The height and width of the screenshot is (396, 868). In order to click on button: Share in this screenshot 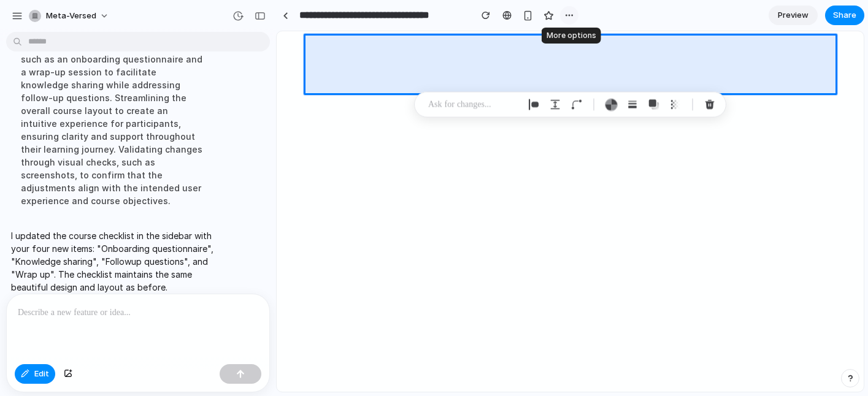, I will do `click(845, 15)`.